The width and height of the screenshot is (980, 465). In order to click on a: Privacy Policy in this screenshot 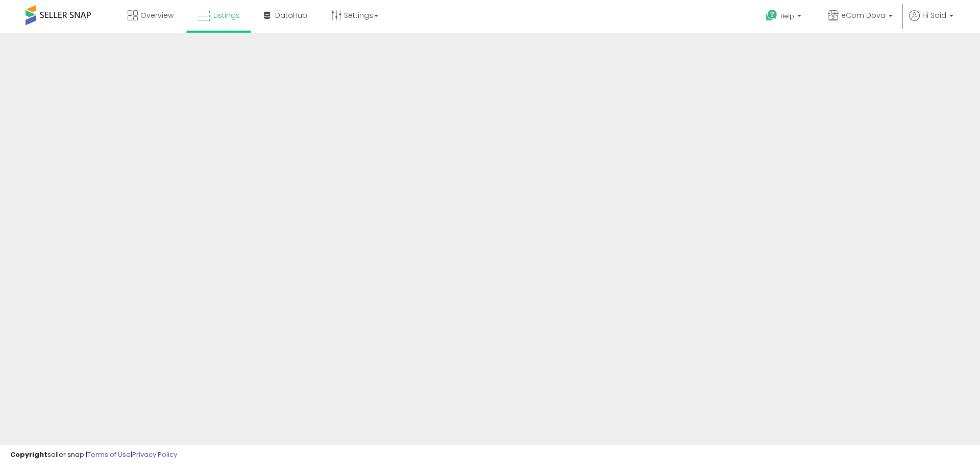, I will do `click(155, 454)`.